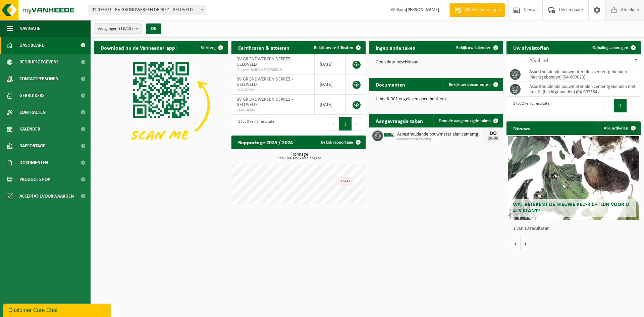  Describe the element at coordinates (571, 207) in the screenshot. I see `span: Wat betekent de nieuwe RED-richtlijn voor u als klant?` at that location.